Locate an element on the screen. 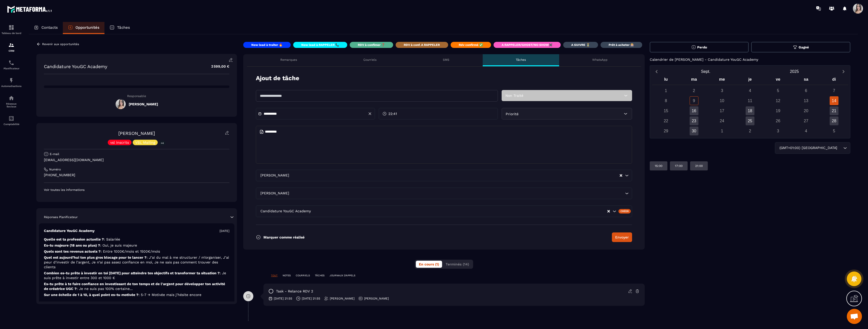 Image resolution: width=868 pixels, height=329 pixels. p: Voir toutes les informations is located at coordinates (136, 190).